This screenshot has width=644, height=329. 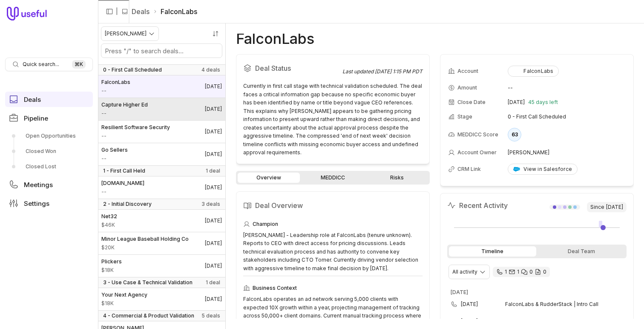 I want to click on h2: Deal Overview, so click(x=333, y=205).